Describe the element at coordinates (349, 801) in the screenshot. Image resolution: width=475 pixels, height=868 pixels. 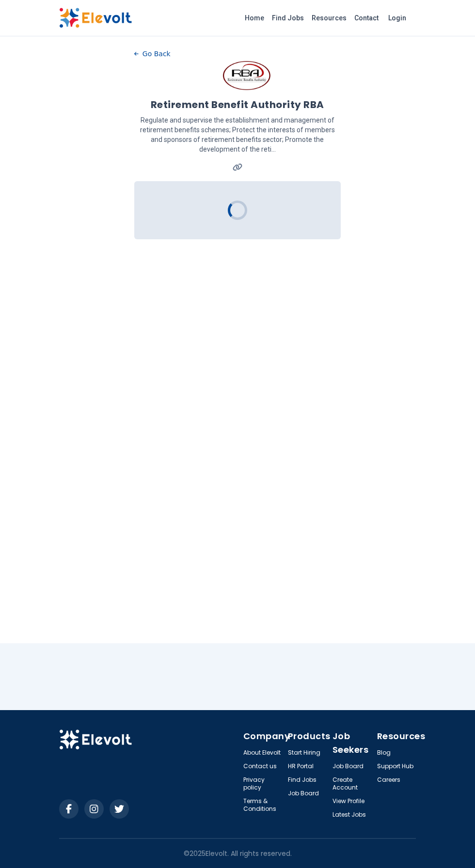
I see `a: View Profile` at that location.